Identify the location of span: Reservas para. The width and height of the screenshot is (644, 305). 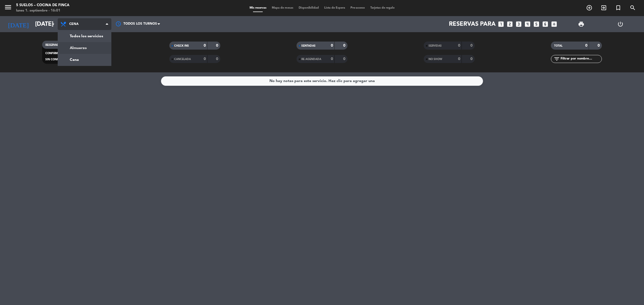
(473, 24).